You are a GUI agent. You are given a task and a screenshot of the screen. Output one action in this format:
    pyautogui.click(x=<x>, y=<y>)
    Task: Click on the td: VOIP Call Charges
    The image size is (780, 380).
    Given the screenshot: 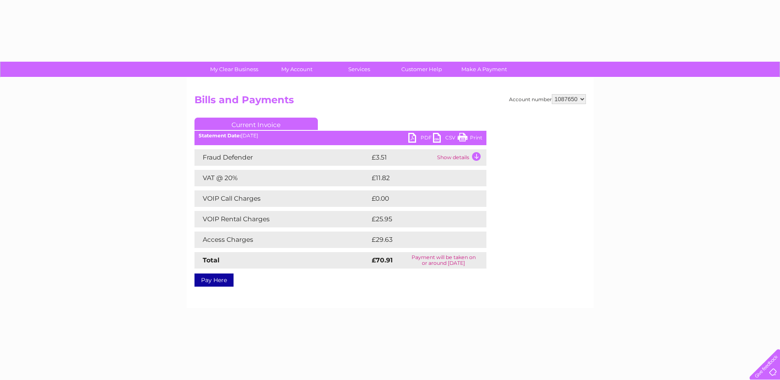 What is the action you would take?
    pyautogui.click(x=282, y=198)
    